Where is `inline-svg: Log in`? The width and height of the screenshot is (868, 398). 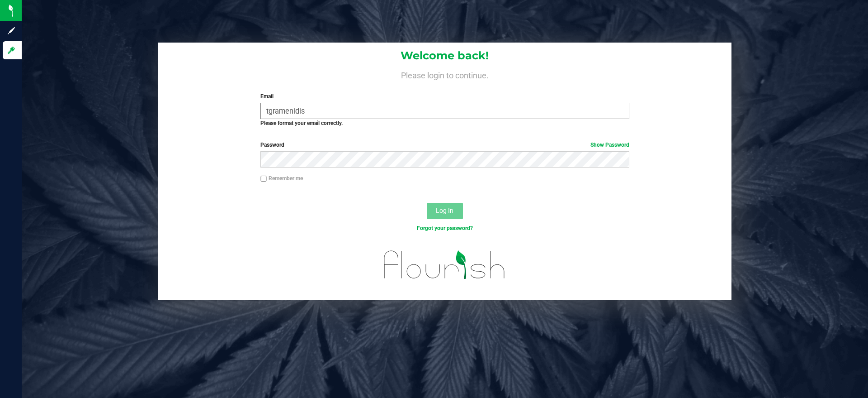
inline-svg: Log in is located at coordinates (12, 51).